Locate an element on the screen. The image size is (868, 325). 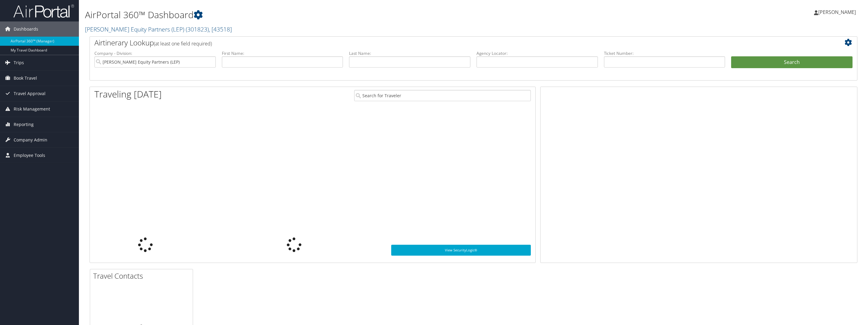
span: Risk Management is located at coordinates (32, 109).